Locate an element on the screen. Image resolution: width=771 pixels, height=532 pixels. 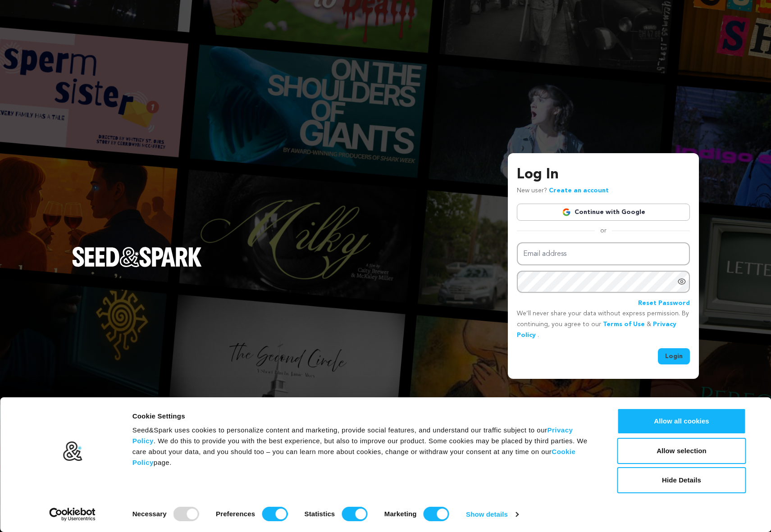
img: Seed&Spark Logo is located at coordinates (137, 257).